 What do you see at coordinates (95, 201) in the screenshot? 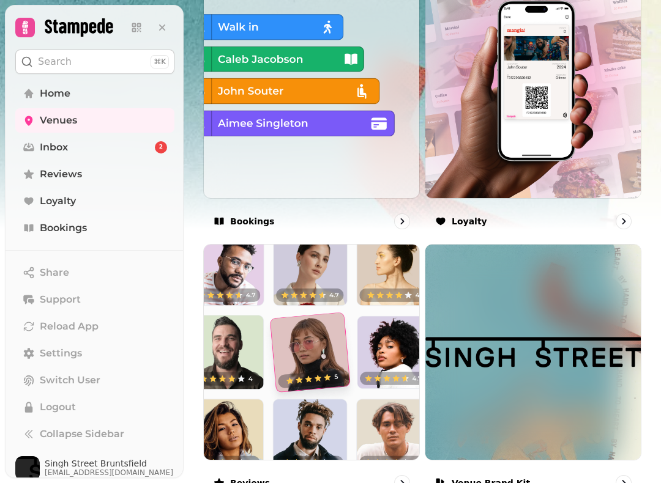
I see `a: Loyalty` at bounding box center [95, 201].